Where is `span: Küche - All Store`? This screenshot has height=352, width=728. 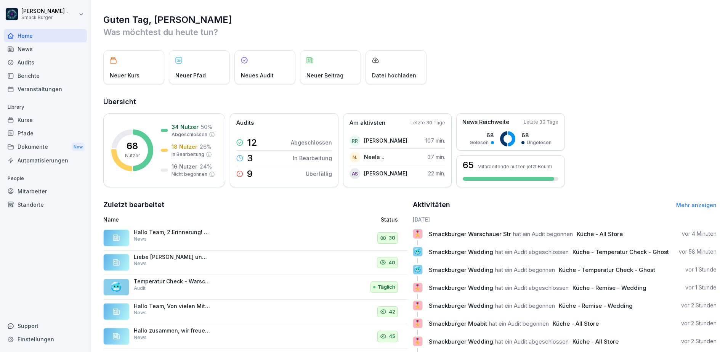
span: Küche - All Store is located at coordinates (595, 341).